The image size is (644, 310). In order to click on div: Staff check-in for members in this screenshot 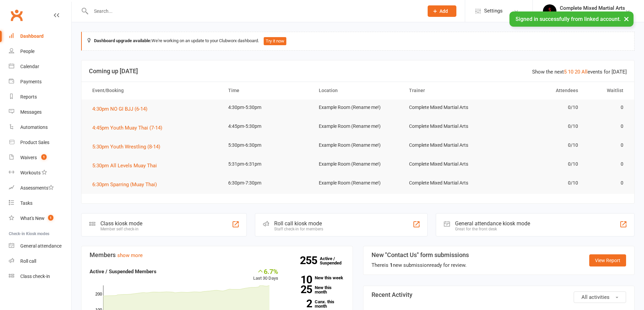, I will do `click(299, 229)`.